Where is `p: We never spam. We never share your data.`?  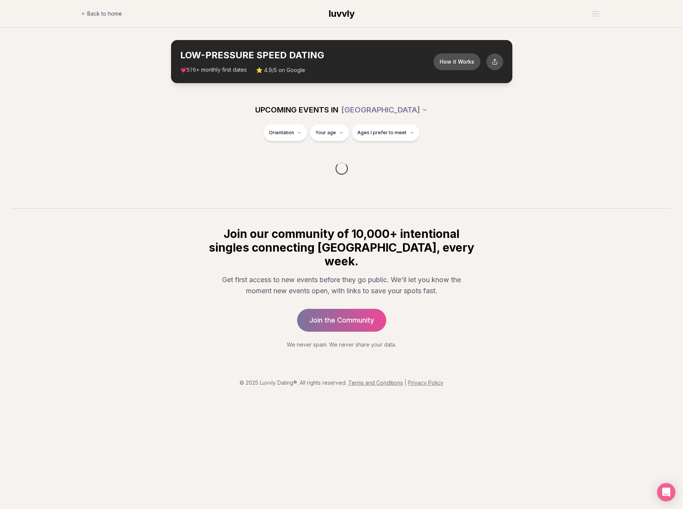 p: We never spam. We never share your data. is located at coordinates (342, 345).